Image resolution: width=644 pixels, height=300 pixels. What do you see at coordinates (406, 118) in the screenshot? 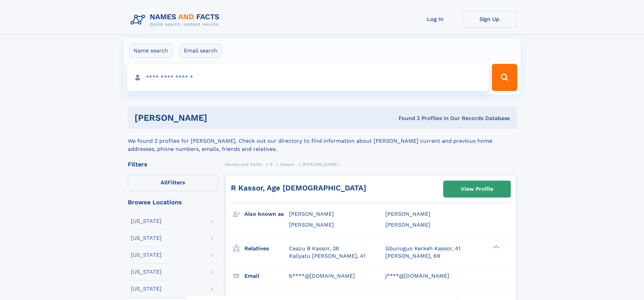
I see `div: Found 2 Profiles In Our Records Database` at bounding box center [406, 118].